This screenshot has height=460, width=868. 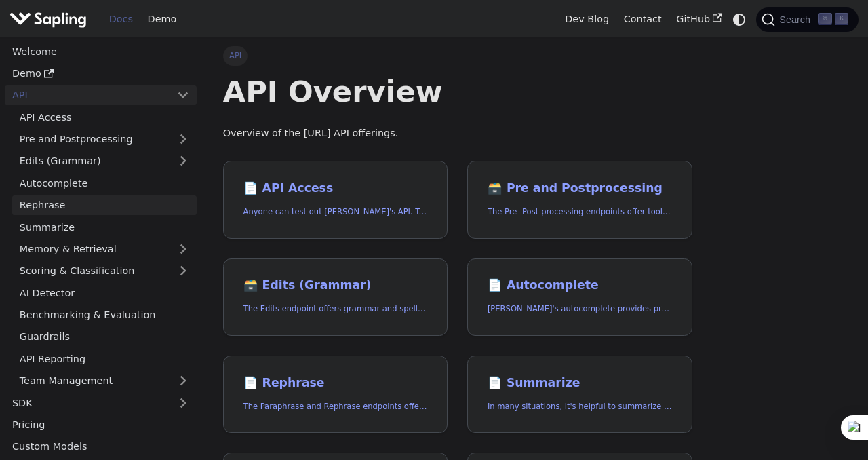 I want to click on p: The Paraphrase and Rephrase endpoints offer paraphrasing for particular styles., so click(x=336, y=406).